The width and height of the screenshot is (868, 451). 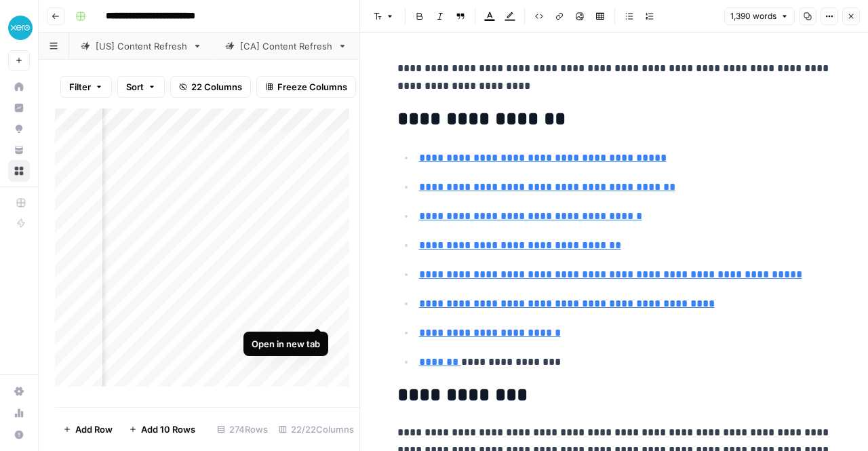 I want to click on a: Settings, so click(x=19, y=391).